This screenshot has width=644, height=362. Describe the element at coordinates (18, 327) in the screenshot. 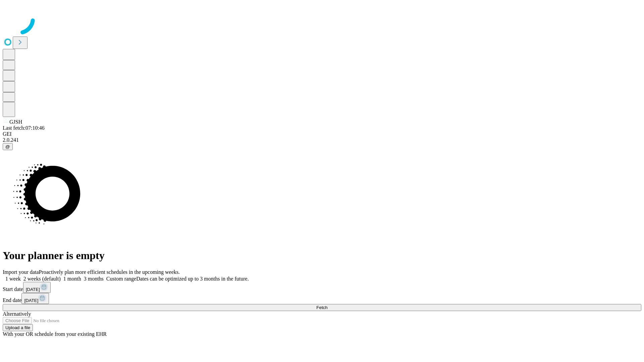

I see `button: Upload a file` at that location.